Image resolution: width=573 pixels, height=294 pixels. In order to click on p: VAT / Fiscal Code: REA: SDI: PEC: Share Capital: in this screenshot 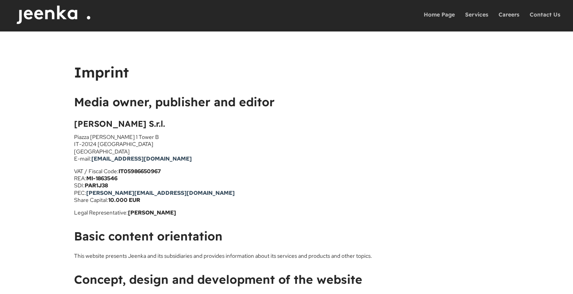, I will do `click(287, 188)`.